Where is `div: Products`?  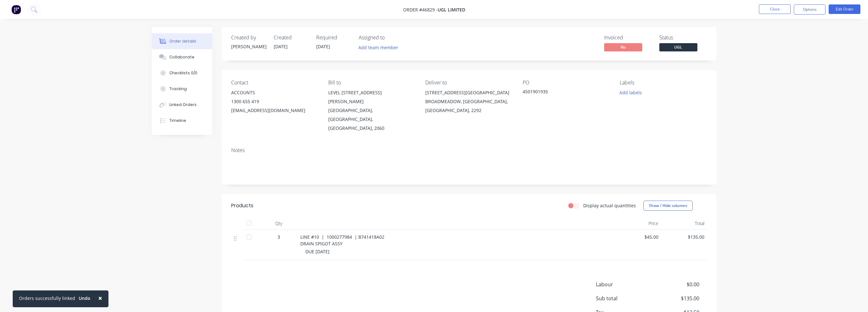 div: Products is located at coordinates (242, 206).